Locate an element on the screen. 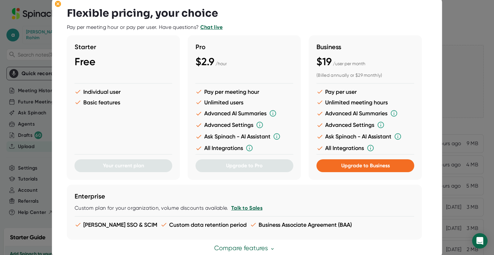 The height and width of the screenshot is (255, 494). button: Your current plan is located at coordinates (124, 166).